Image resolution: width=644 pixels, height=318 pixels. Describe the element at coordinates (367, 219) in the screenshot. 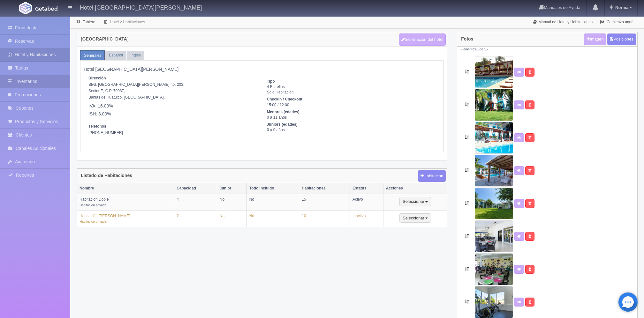

I see `td: Inactivo` at that location.